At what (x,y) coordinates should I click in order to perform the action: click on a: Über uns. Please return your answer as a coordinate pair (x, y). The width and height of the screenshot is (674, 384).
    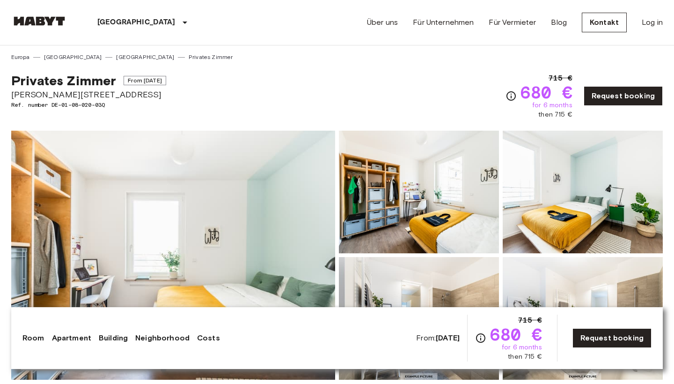
    Looking at the image, I should click on (383, 22).